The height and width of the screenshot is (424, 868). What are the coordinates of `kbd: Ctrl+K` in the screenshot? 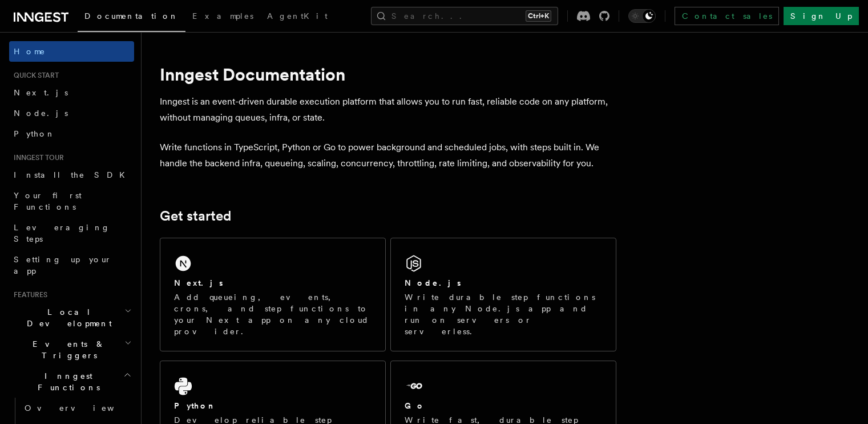 It's located at (538, 16).